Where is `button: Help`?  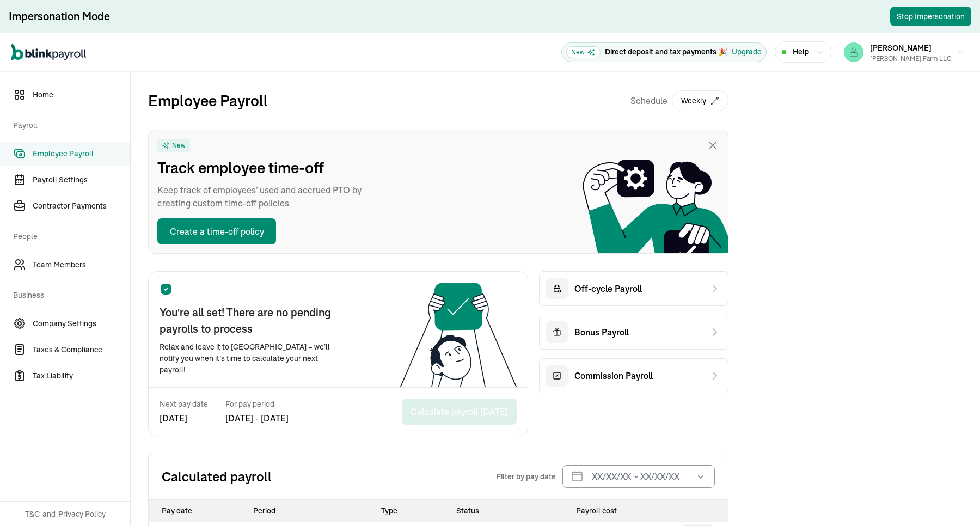 button: Help is located at coordinates (803, 52).